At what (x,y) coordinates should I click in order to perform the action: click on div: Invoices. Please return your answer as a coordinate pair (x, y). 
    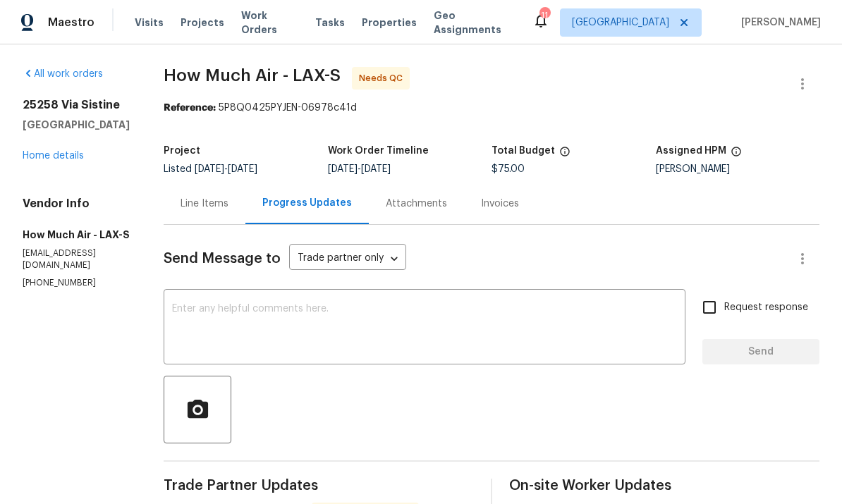
    Looking at the image, I should click on (500, 204).